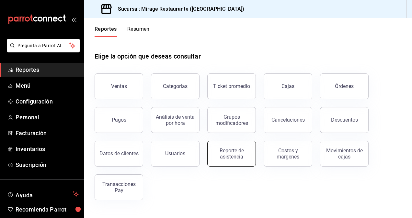  Describe the element at coordinates (43, 46) in the screenshot. I see `span: Pregunta a Parrot AI` at that location.